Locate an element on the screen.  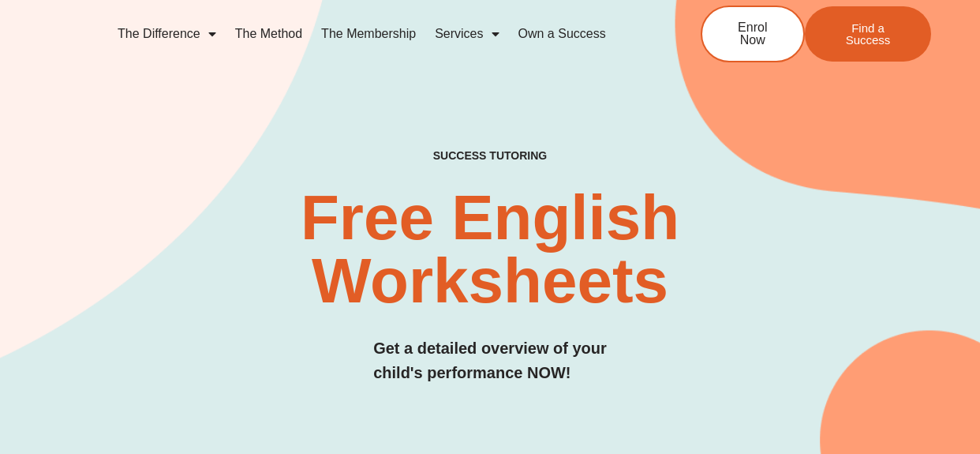
a: Own a Success is located at coordinates (562, 34).